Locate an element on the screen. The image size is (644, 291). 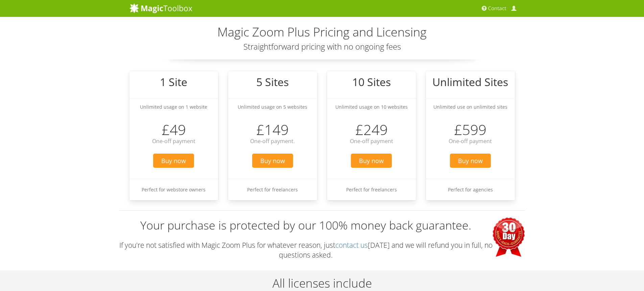
a: contact us is located at coordinates (351, 246).